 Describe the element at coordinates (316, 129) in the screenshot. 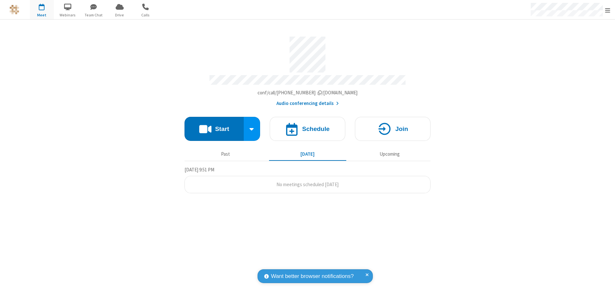

I see `h4: Schedule` at that location.